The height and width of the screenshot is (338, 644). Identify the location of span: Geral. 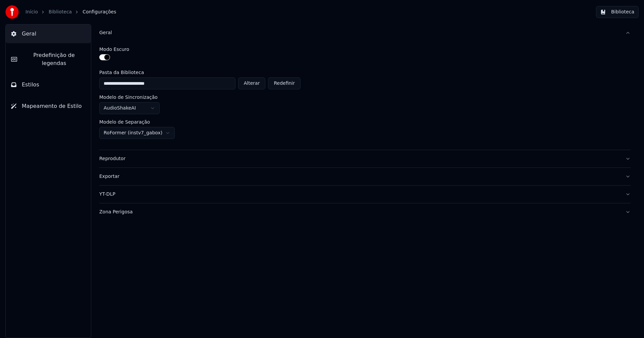
(29, 34).